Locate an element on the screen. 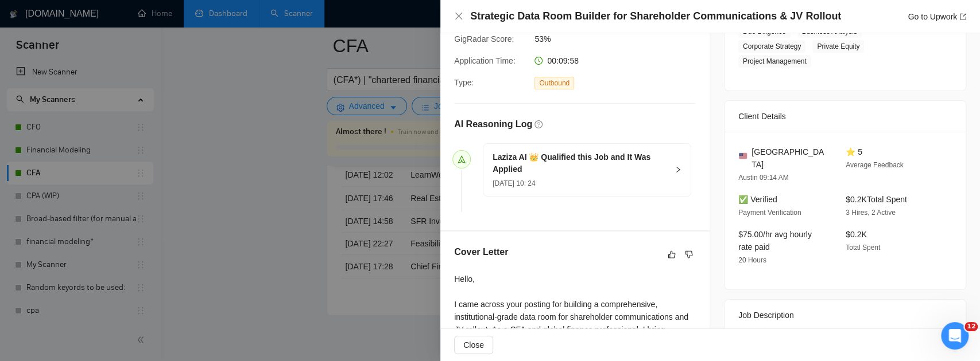 Image resolution: width=980 pixels, height=361 pixels. span: Corporate Strategy is located at coordinates (771, 47).